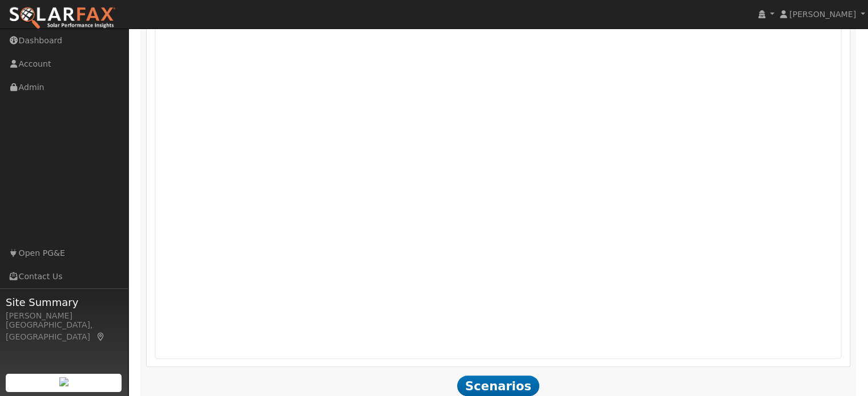 This screenshot has width=868, height=396. What do you see at coordinates (101, 337) in the screenshot?
I see `a: Map` at bounding box center [101, 337].